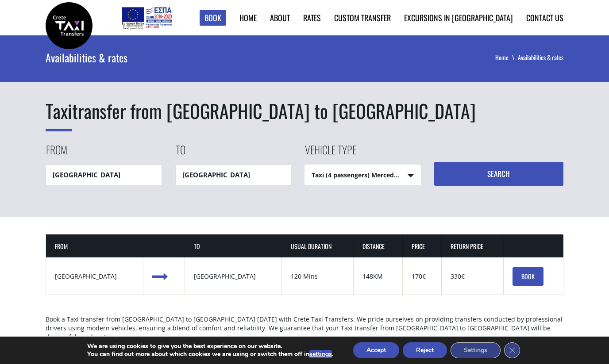 This screenshot has width=609, height=364. Describe the element at coordinates (422, 276) in the screenshot. I see `div: 170€` at that location.